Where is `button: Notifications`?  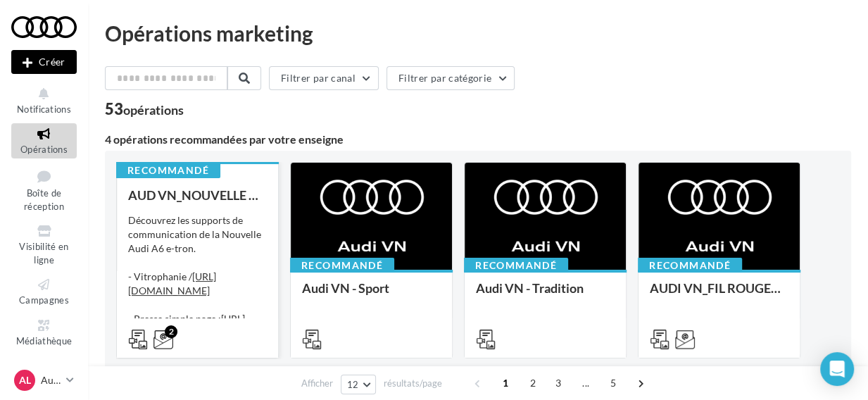
button: Notifications is located at coordinates (44, 100).